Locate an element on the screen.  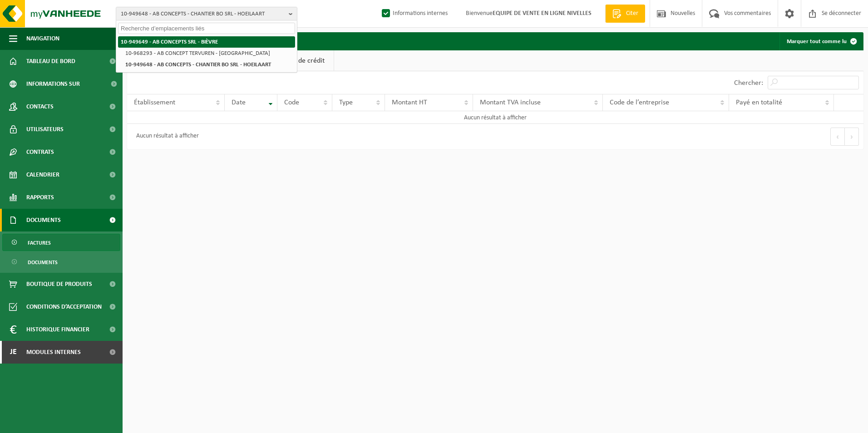
span: Utilisateurs is located at coordinates (45, 129).